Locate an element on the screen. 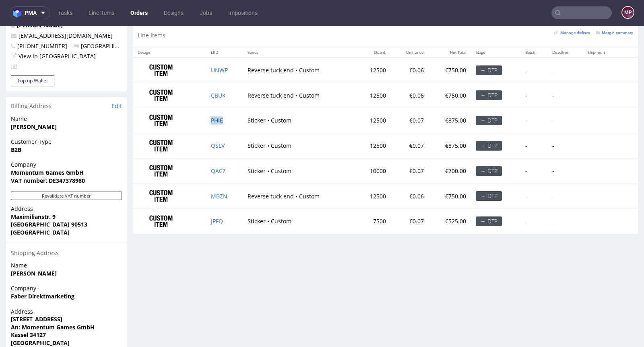 This screenshot has height=347, width=644. a: Tasks is located at coordinates (65, 13).